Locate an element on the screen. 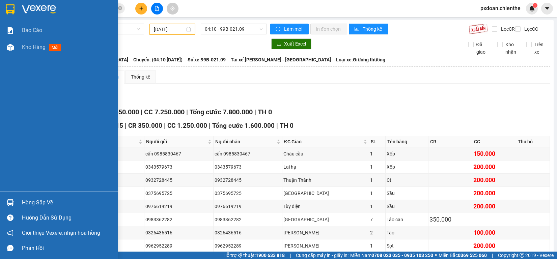 This screenshot has width=557, height=259. div: 0976619219 is located at coordinates (179, 206).